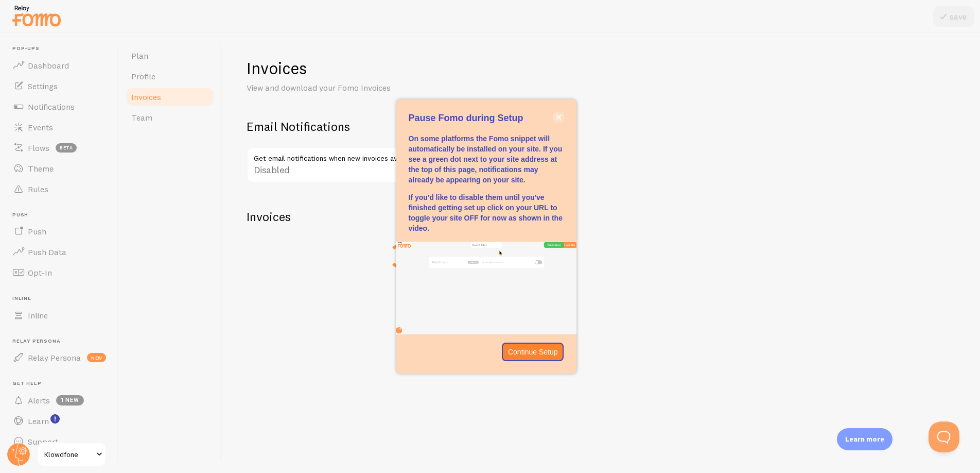 The image size is (980, 473). I want to click on p: View and download your Fomo Invoices, so click(370, 88).